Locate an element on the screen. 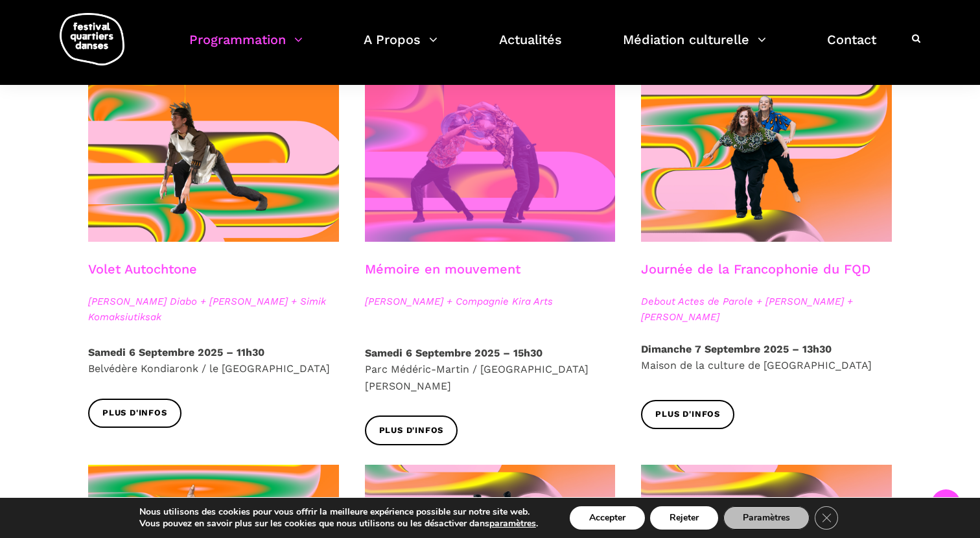  img: logo-fqd-med is located at coordinates (92, 39).